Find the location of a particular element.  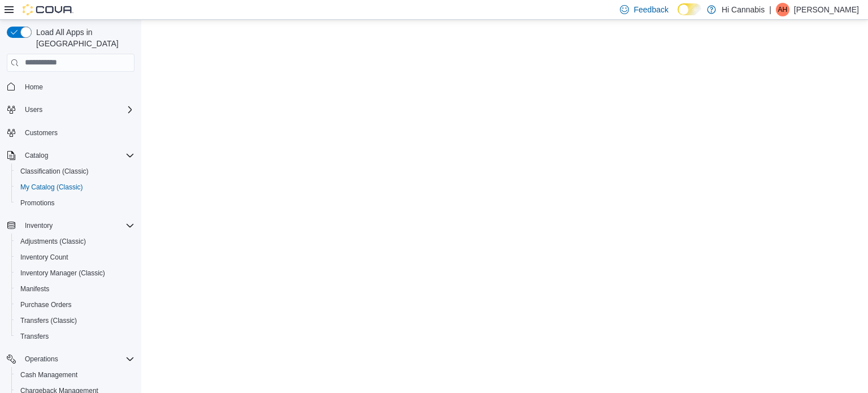

a: Adjustments (Classic) is located at coordinates (53, 242).